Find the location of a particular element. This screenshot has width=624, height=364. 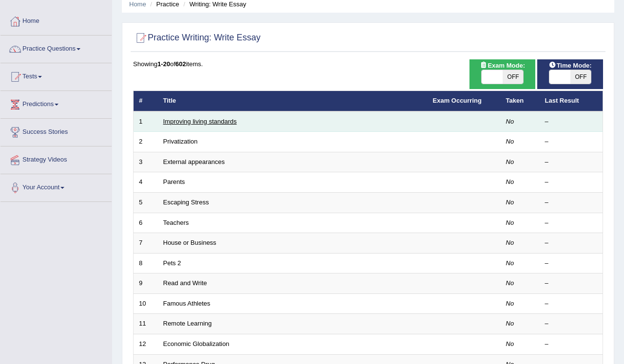

a: Practice Questions is located at coordinates (56, 47).